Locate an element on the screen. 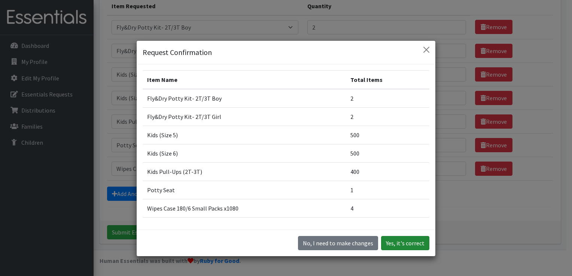  td: Fly&Dry Potty Kit- 2T/3T Boy is located at coordinates (244, 98).